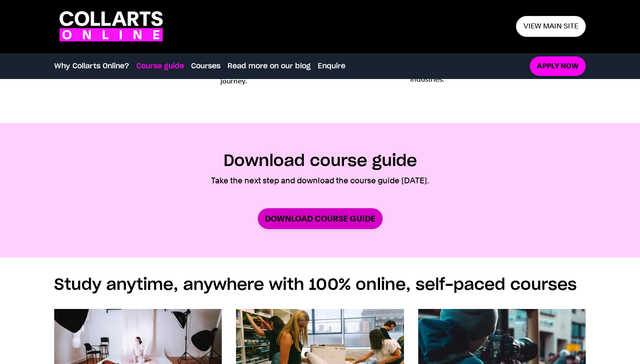 This screenshot has width=640, height=364. I want to click on a: Enquire, so click(332, 66).